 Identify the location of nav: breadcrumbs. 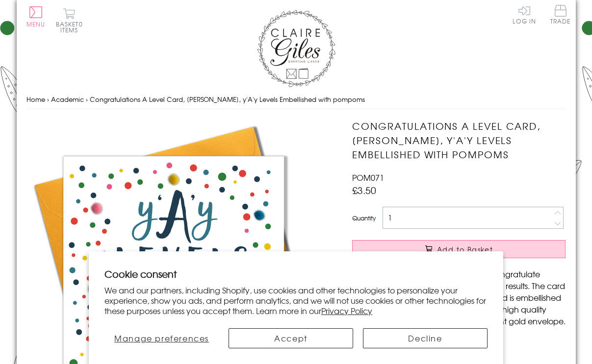
(296, 100).